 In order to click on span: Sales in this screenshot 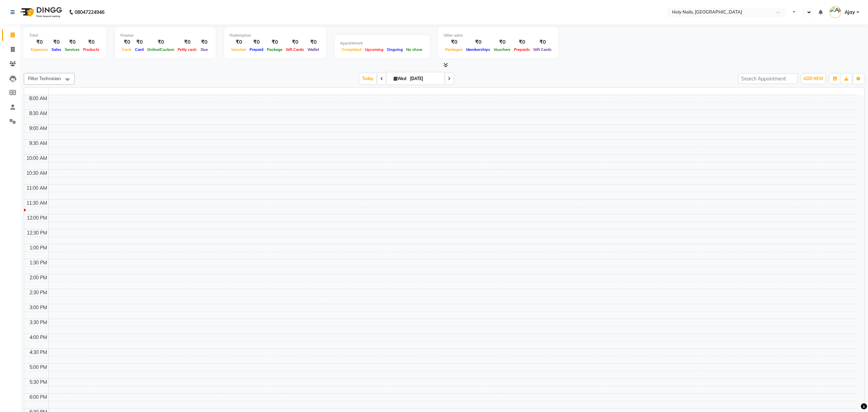, I will do `click(57, 49)`.